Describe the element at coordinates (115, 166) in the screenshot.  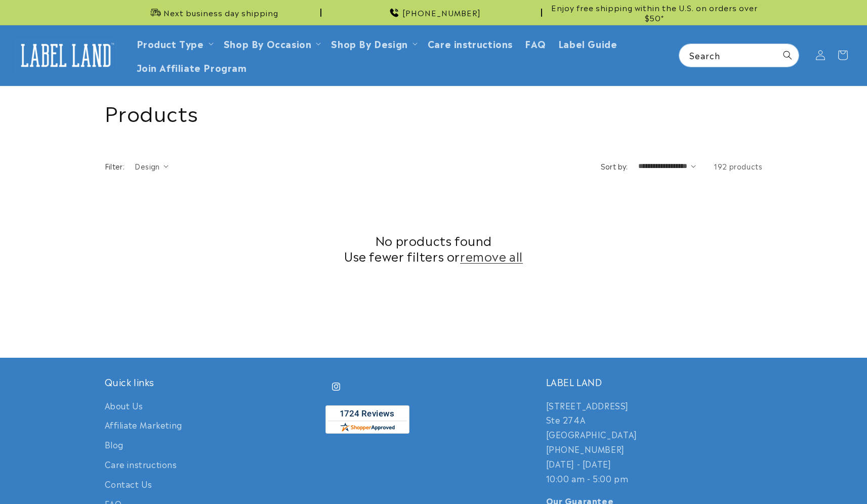
I see `h2: Filter:` at that location.